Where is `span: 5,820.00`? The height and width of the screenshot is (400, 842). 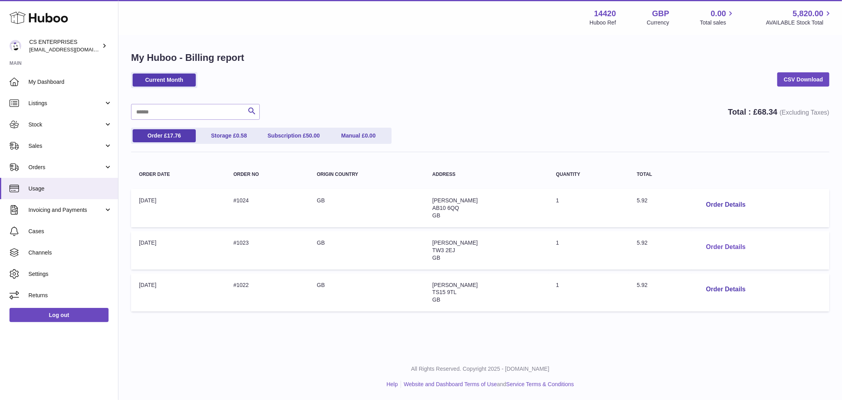
span: 5,820.00 is located at coordinates (808, 13).